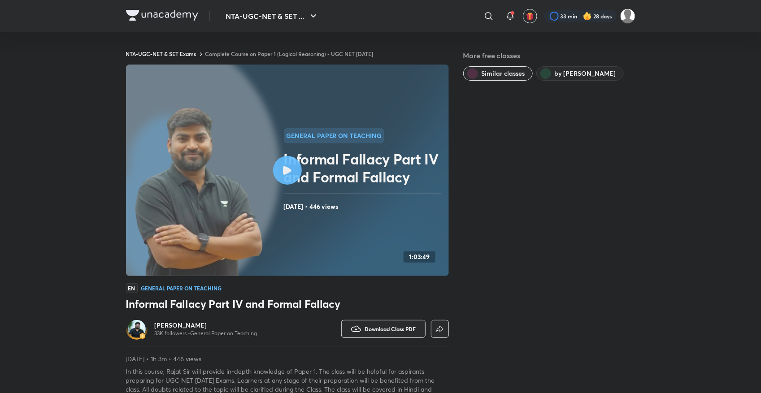 The height and width of the screenshot is (393, 761). Describe the element at coordinates (143, 336) in the screenshot. I see `img: badge` at that location.